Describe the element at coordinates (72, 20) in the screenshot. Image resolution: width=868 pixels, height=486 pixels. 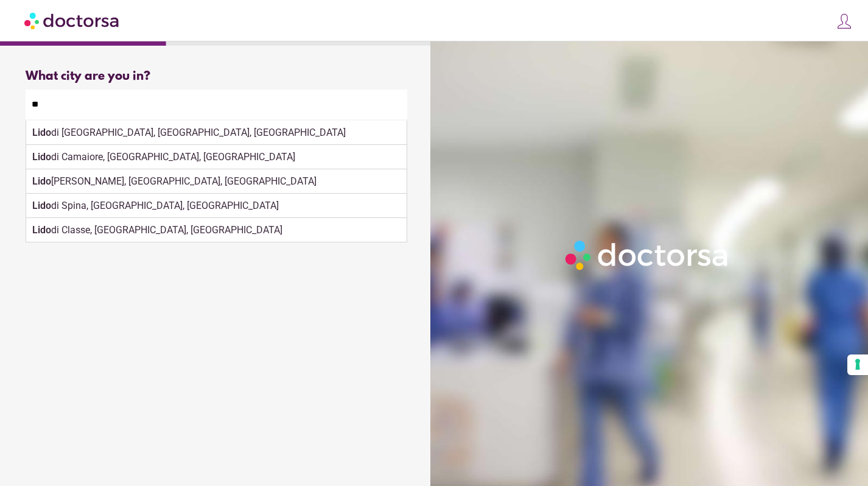
I see `img: Doctorsa.com` at that location.